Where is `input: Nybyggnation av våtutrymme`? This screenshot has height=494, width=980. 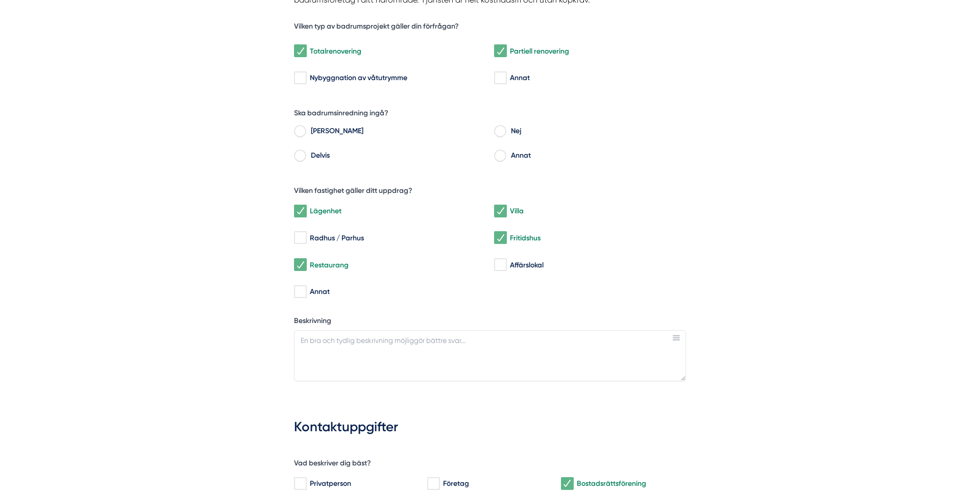 input: Nybyggnation av våtutrymme is located at coordinates (300, 78).